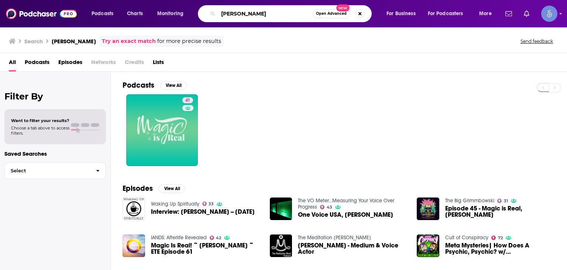 Image resolution: width=567 pixels, height=270 pixels. What do you see at coordinates (467, 237) in the screenshot?
I see `a: Cult of Conspiracy` at bounding box center [467, 237].